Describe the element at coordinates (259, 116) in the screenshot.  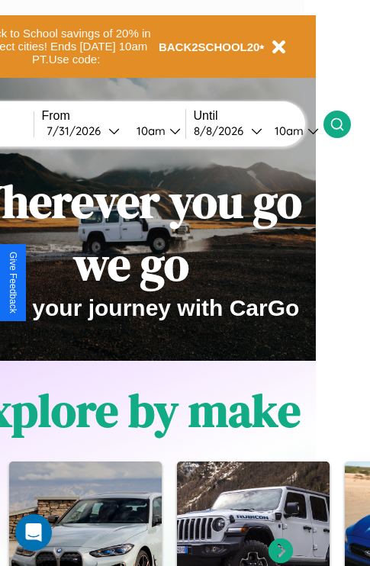
I see `label: Until` at that location.